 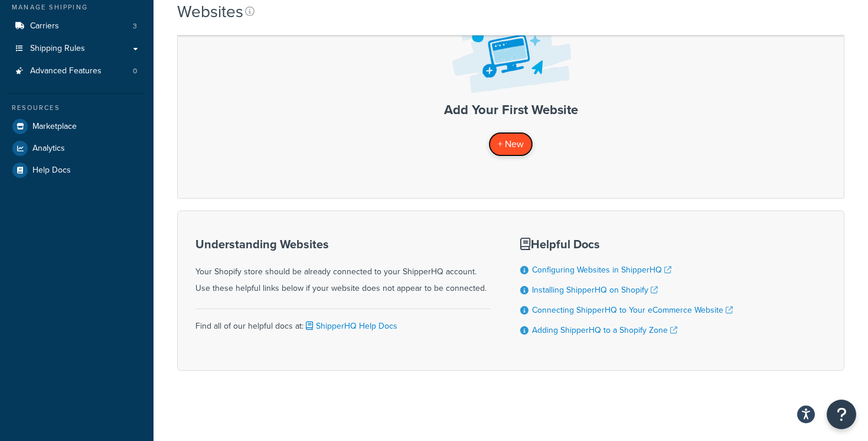 I want to click on a: + New, so click(x=510, y=143).